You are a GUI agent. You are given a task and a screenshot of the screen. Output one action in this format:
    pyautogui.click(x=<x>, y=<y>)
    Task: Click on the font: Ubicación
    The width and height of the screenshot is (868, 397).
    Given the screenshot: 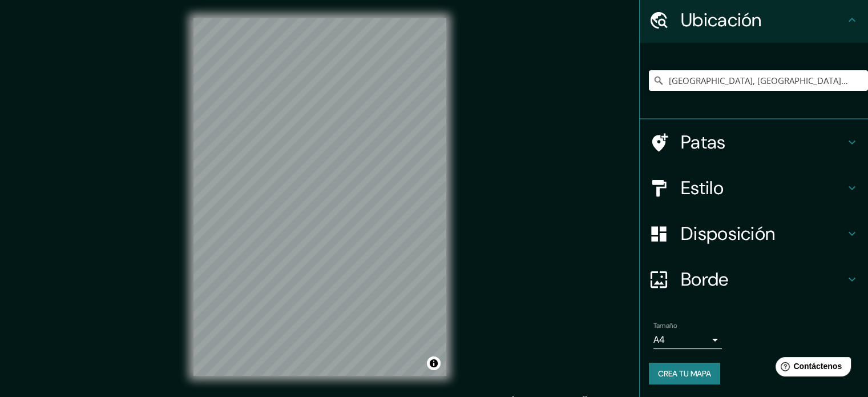 What is the action you would take?
    pyautogui.click(x=721, y=20)
    